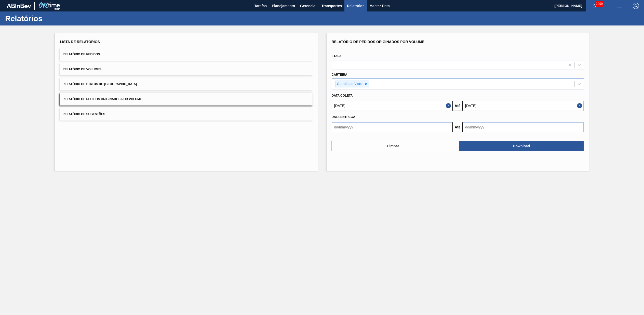 Image resolution: width=644 pixels, height=315 pixels. Describe the element at coordinates (82, 69) in the screenshot. I see `span: Relatório de Volumes` at that location.